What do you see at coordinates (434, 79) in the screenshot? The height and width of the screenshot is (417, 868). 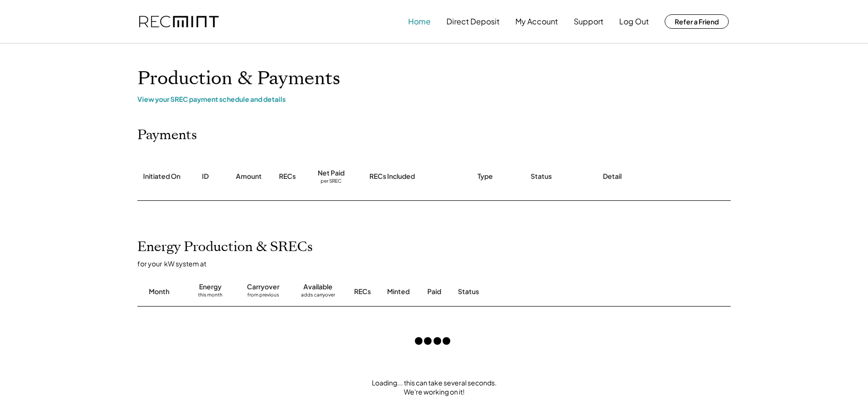 I see `h1: Production & Payments` at bounding box center [434, 79].